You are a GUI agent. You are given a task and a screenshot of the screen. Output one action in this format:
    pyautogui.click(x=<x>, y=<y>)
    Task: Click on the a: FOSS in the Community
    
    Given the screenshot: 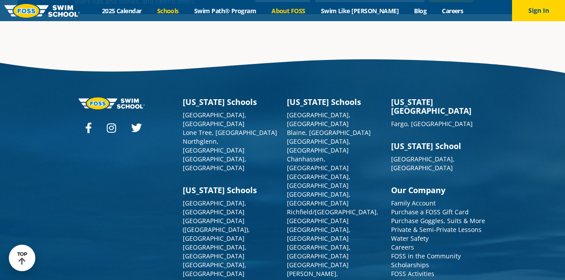 What is the action you would take?
    pyautogui.click(x=426, y=256)
    